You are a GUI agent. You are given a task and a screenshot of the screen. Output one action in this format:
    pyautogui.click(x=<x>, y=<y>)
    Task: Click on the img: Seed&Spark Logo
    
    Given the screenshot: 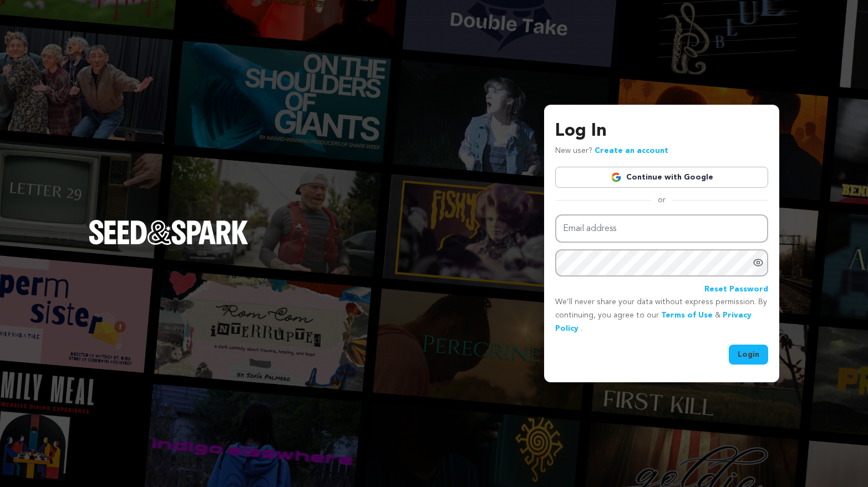 What is the action you would take?
    pyautogui.click(x=169, y=232)
    